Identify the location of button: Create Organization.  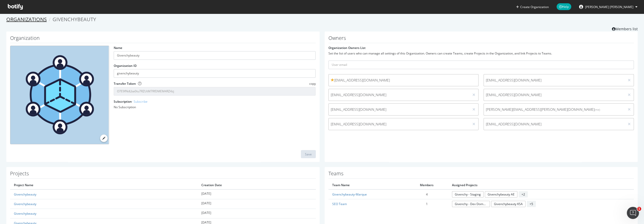
(532, 7).